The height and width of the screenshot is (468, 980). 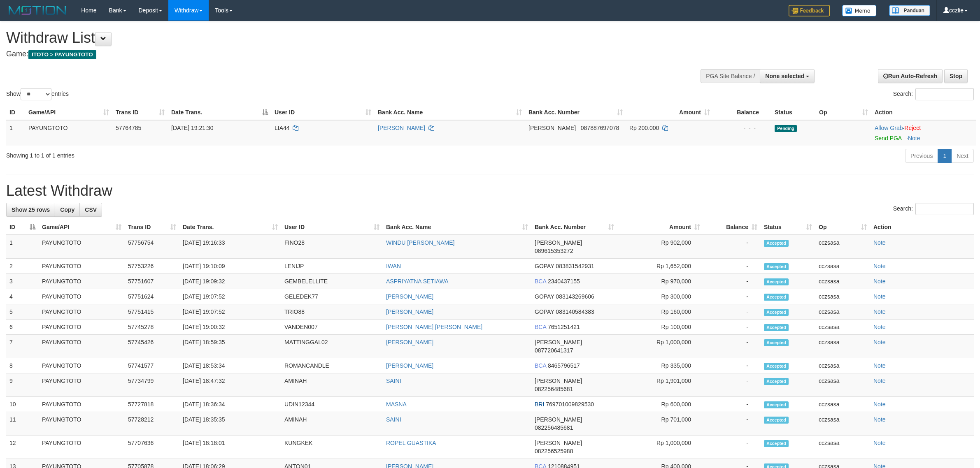 I want to click on a: SAINI, so click(x=394, y=381).